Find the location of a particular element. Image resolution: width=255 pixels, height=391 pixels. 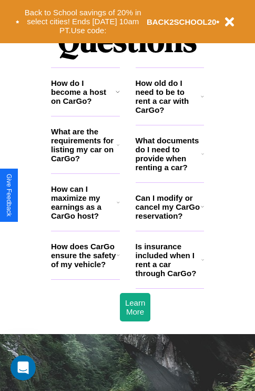

h3: What are the requirements for listing my car on CarGo? is located at coordinates (84, 145).